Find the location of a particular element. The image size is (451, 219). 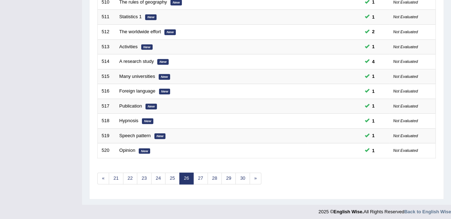

td: 517 is located at coordinates (107, 106).